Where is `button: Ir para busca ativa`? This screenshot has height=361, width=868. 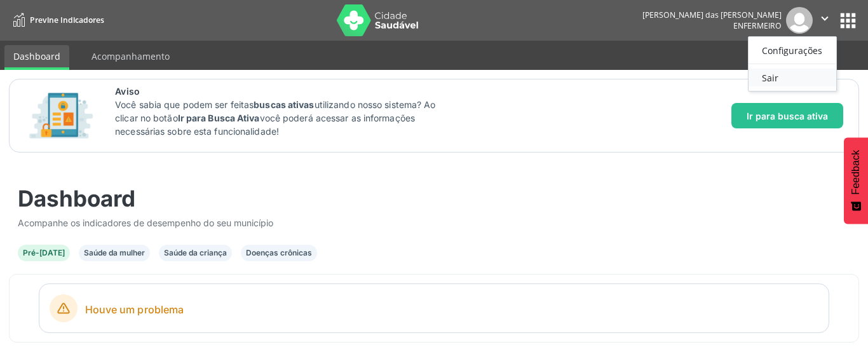 button: Ir para busca ativa is located at coordinates (787, 116).